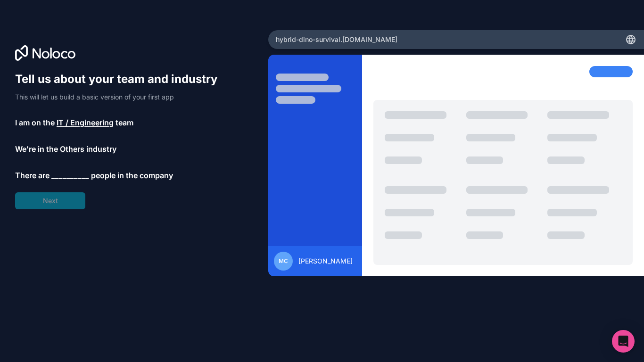 This screenshot has height=362, width=644. What do you see at coordinates (283, 261) in the screenshot?
I see `span: MC` at bounding box center [283, 261].